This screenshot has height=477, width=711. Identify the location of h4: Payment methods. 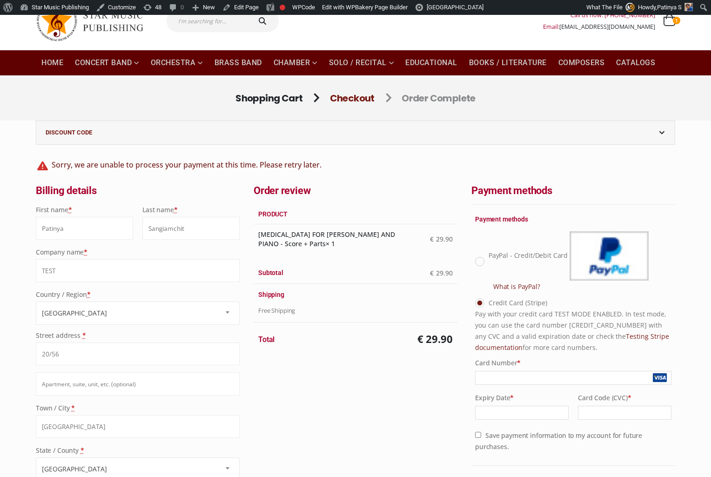
(573, 219).